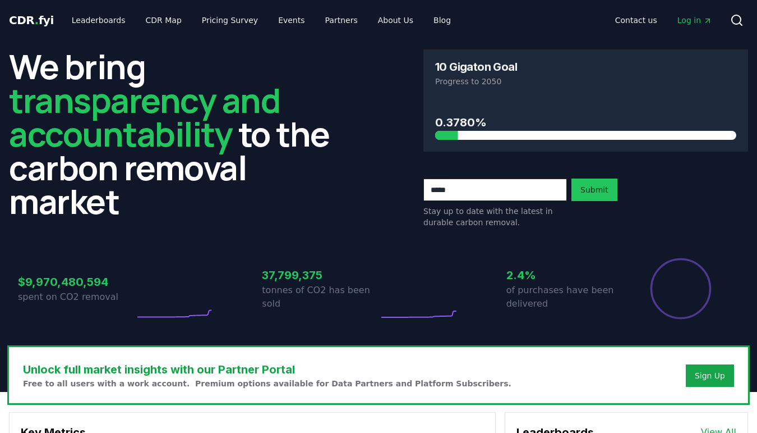 Image resolution: width=757 pixels, height=433 pixels. Describe the element at coordinates (267, 383) in the screenshot. I see `p: Free to all users with a work account. Premium options available for Data Partners and Platform S...` at that location.